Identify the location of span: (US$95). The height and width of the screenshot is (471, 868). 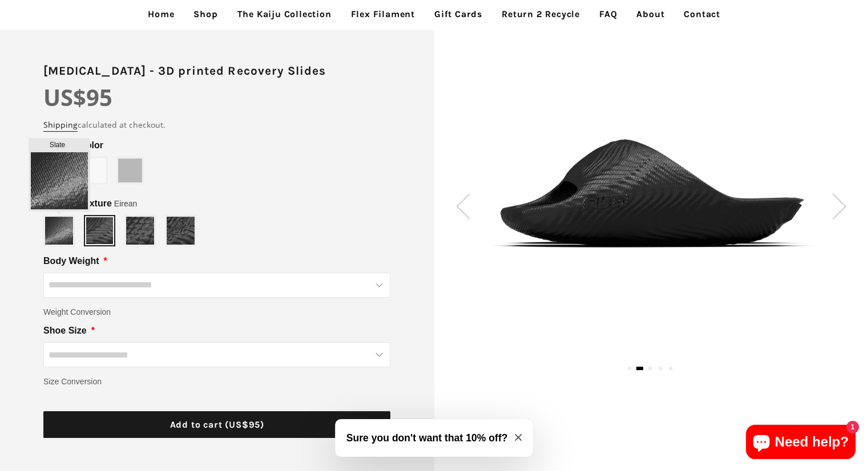
(244, 424).